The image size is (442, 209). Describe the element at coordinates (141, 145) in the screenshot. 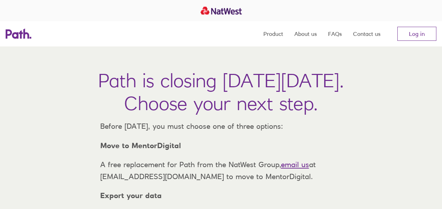

I see `strong: Move to MentorDigital` at that location.